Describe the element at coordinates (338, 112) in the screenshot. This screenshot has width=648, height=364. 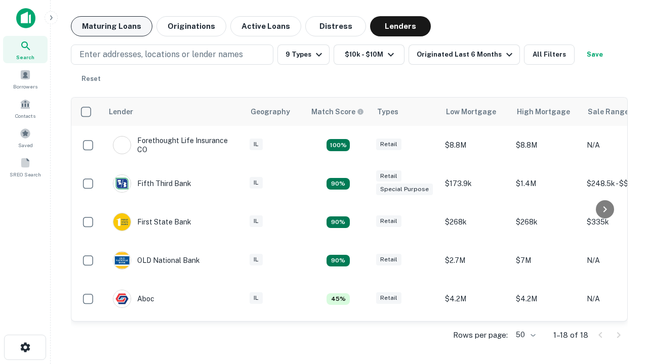
I see `th: Capitalize uses an advanced AI algorithm to match your search with the best lender. The match sco...` at that location.